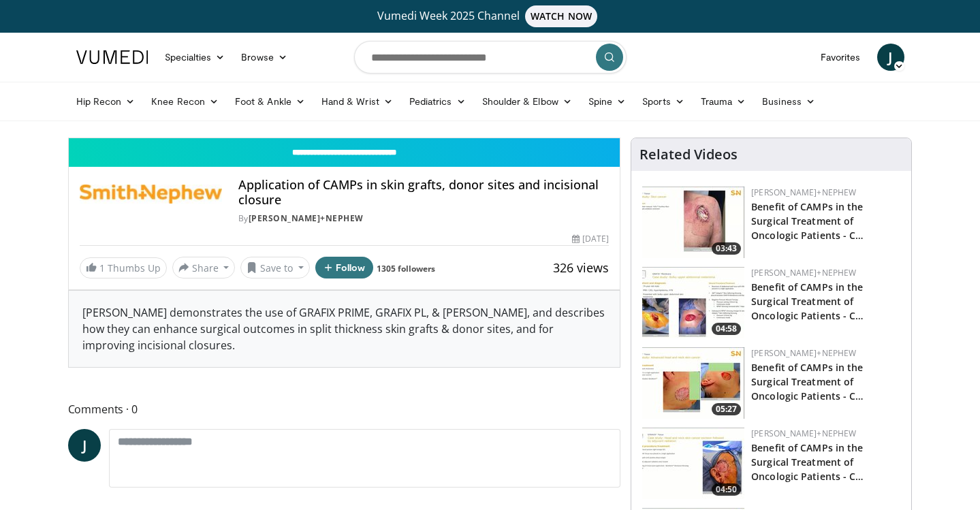 This screenshot has width=980, height=510. I want to click on button: Save to, so click(275, 268).